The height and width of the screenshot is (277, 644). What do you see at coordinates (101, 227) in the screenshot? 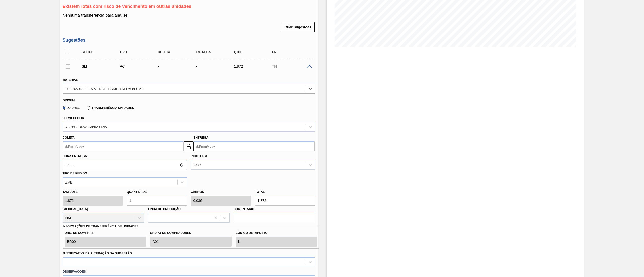
I see `label: Informações de Transferência de Unidades` at bounding box center [101, 227].